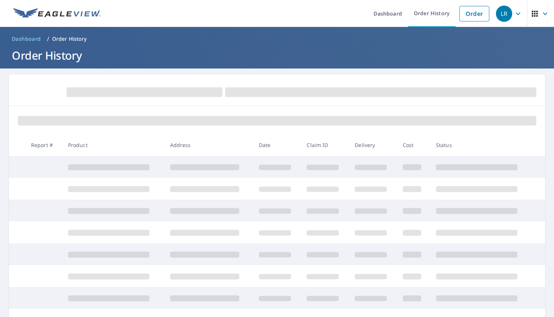 The height and width of the screenshot is (317, 554). Describe the element at coordinates (277, 55) in the screenshot. I see `h1: Order History` at that location.